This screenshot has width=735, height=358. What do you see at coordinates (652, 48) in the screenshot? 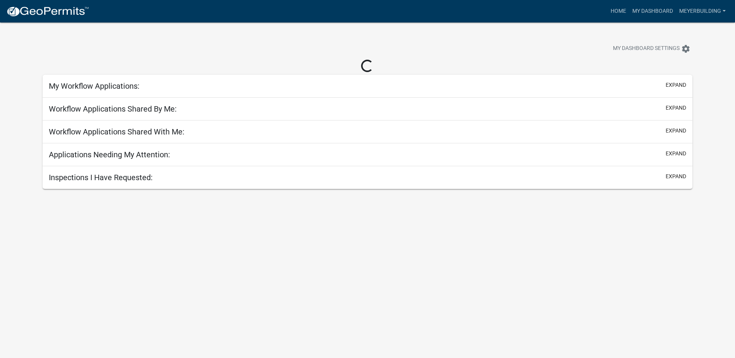
I see `button: My Dashboard Settingssettings` at bounding box center [652, 48].